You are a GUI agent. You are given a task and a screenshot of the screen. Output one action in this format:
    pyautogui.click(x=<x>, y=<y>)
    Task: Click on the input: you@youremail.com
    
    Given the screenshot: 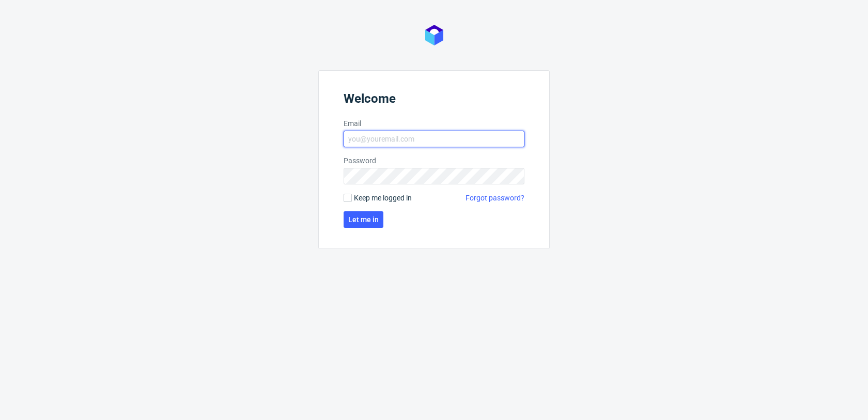 What is the action you would take?
    pyautogui.click(x=434, y=139)
    